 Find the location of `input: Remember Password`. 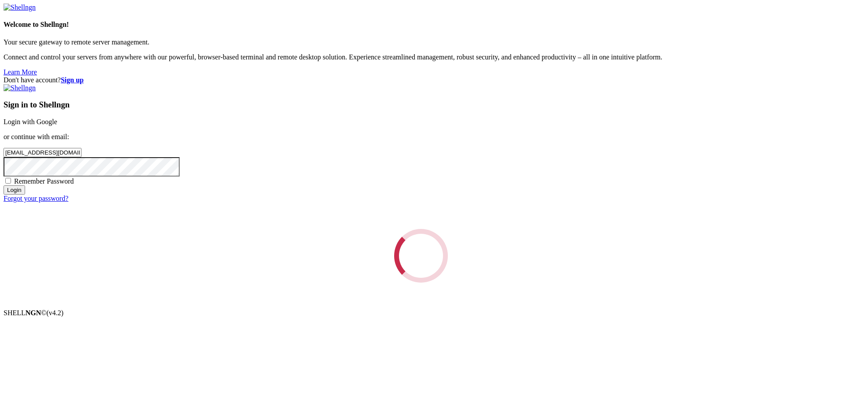

input: Remember Password is located at coordinates (8, 181).